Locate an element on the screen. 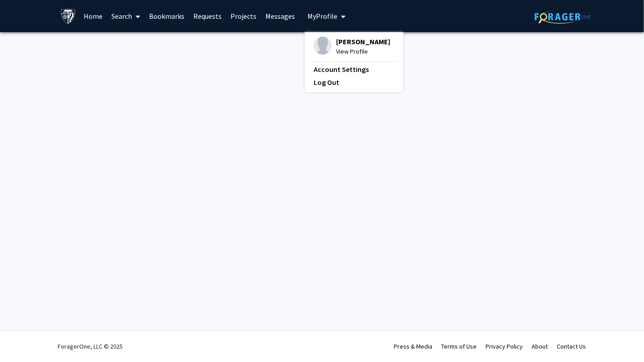  img: ForagerOne Logo is located at coordinates (563, 17).